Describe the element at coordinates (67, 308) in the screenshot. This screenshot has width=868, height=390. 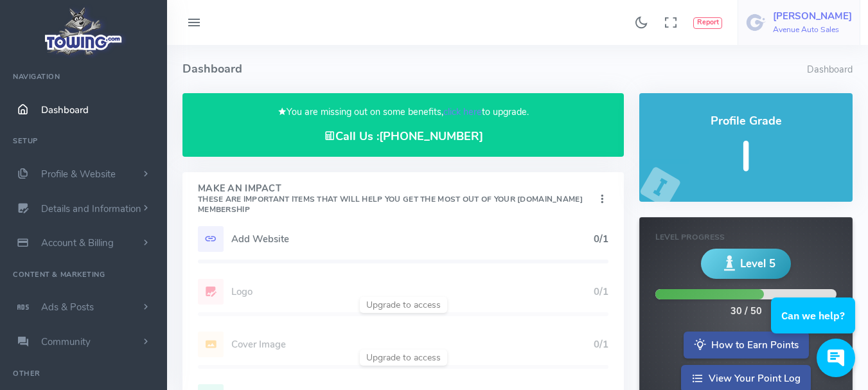
I see `span: Ads & Posts` at that location.